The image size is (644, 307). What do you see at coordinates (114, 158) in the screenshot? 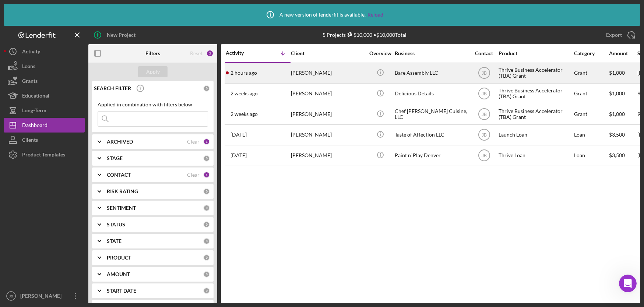
I see `b: STAGE` at bounding box center [114, 158].